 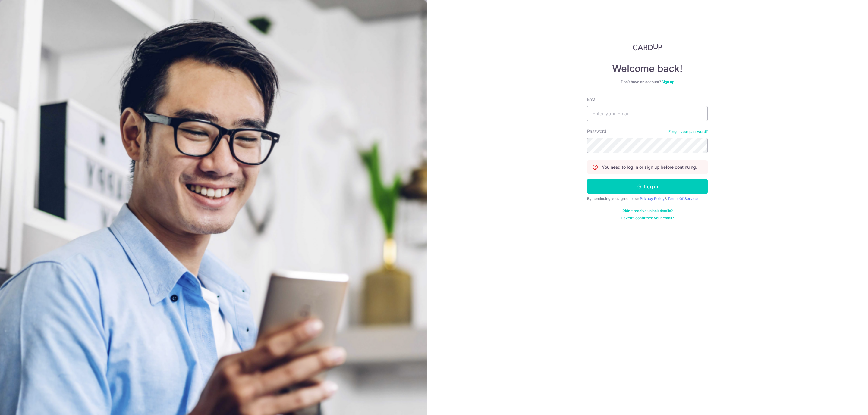 What do you see at coordinates (647, 47) in the screenshot?
I see `img: CardUp Logo` at bounding box center [647, 47].